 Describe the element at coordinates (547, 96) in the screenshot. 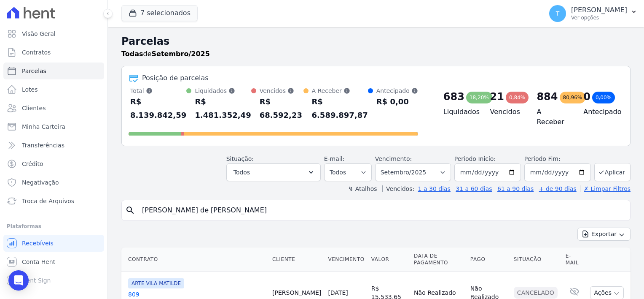

I see `div: 884` at that location.